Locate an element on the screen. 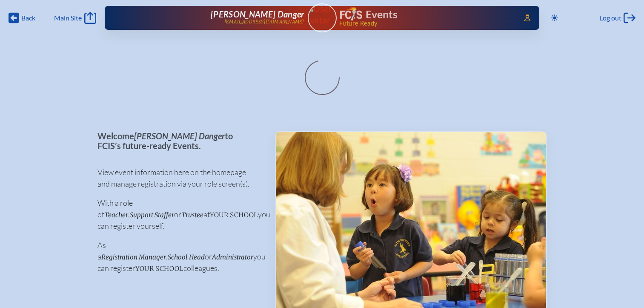  span: Future Ready is located at coordinates (425, 23).